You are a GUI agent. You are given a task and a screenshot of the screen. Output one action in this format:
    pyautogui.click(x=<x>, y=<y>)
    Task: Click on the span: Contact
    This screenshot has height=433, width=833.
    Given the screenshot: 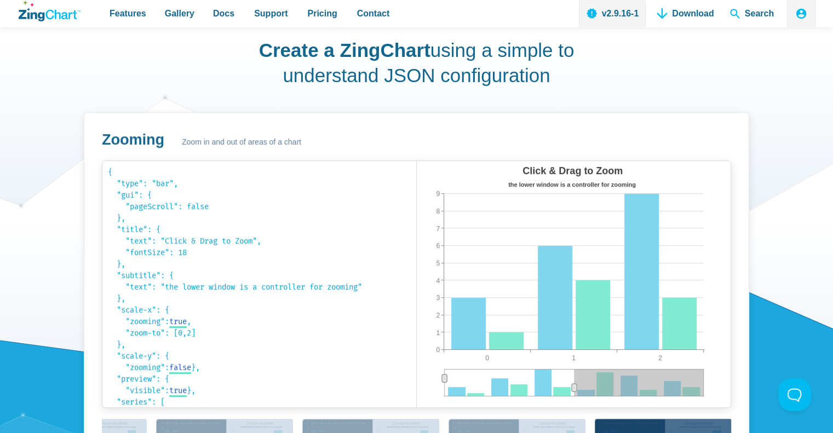 What is the action you would take?
    pyautogui.click(x=373, y=13)
    